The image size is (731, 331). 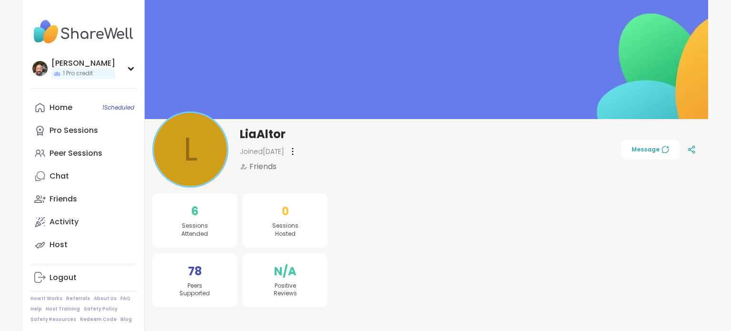 I want to click on a: Friends, so click(x=83, y=199).